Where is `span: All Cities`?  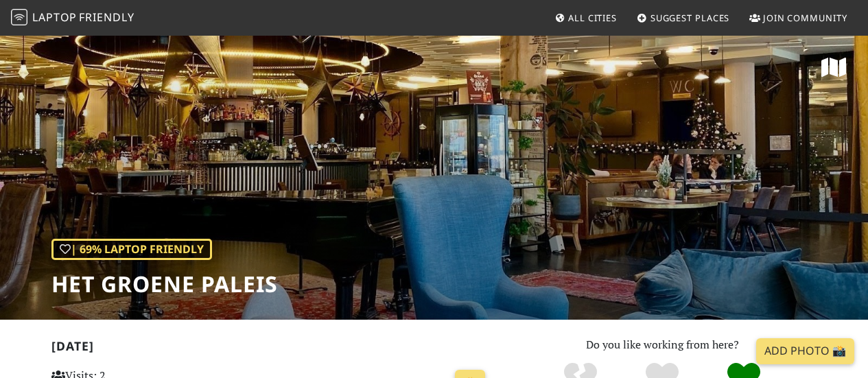
span: All Cities is located at coordinates (593, 18).